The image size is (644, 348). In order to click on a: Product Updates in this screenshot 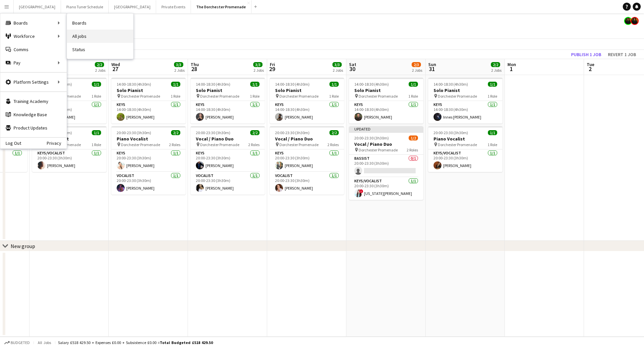, I will do `click(34, 128)`.